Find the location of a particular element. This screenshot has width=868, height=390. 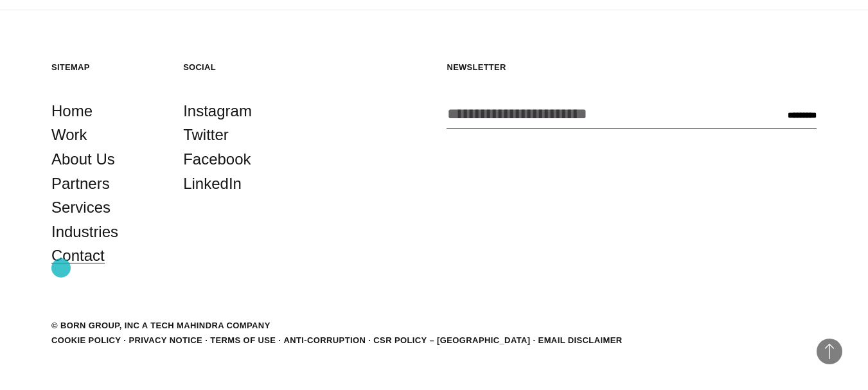

div: © BORN GROUP, INC A Tech Mahindra Company is located at coordinates (161, 326).